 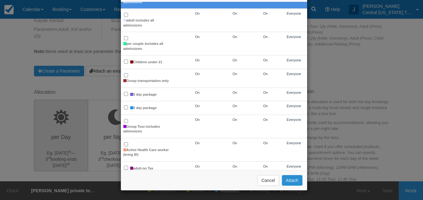 I want to click on button: Cancel, so click(x=268, y=180).